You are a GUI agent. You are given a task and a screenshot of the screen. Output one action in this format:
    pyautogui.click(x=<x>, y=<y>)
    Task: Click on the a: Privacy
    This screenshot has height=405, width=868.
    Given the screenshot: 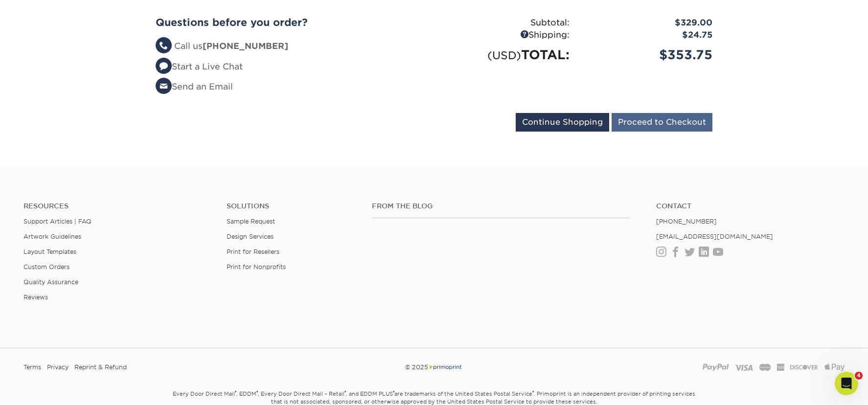 What is the action you would take?
    pyautogui.click(x=58, y=368)
    